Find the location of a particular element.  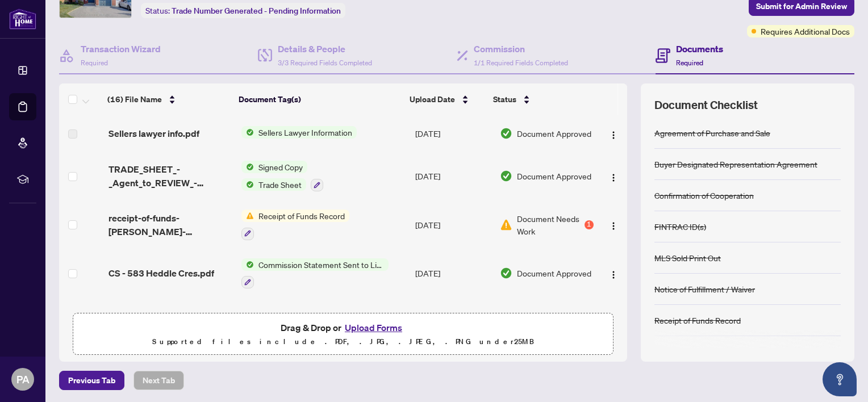

span: Previous Tab is located at coordinates (91, 381).